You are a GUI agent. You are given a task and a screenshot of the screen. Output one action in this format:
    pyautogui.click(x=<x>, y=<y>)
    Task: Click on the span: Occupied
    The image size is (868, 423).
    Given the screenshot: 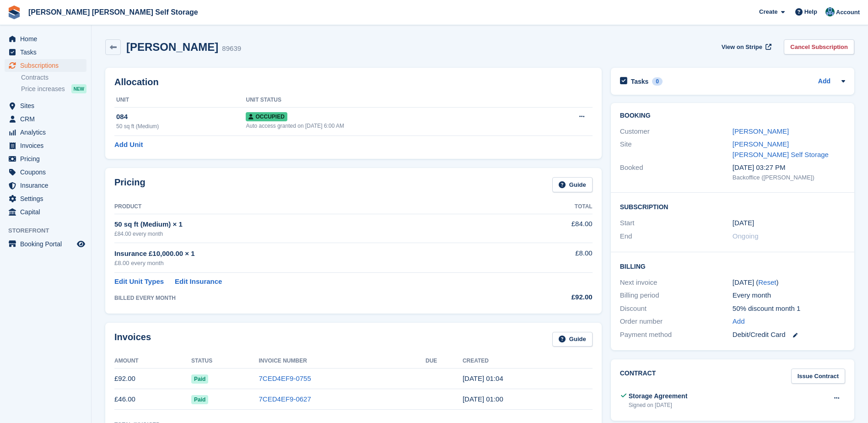 What is the action you would take?
    pyautogui.click(x=266, y=117)
    